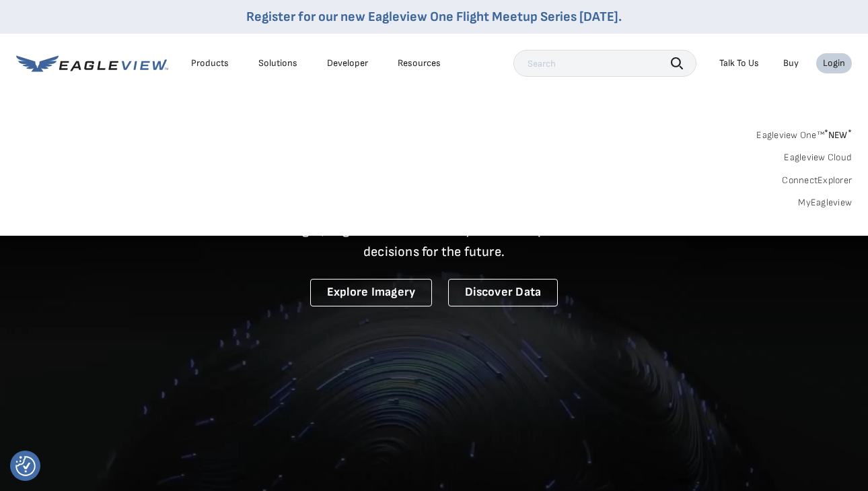 The width and height of the screenshot is (868, 491). What do you see at coordinates (210, 63) in the screenshot?
I see `div: Products` at bounding box center [210, 63].